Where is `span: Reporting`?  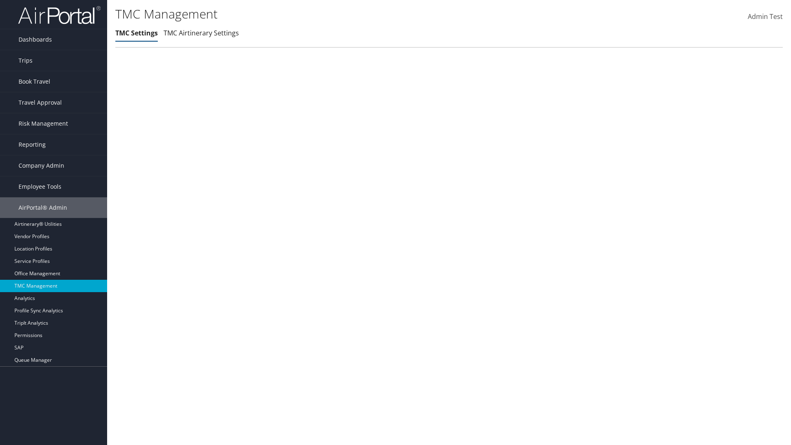
span: Reporting is located at coordinates (32, 145).